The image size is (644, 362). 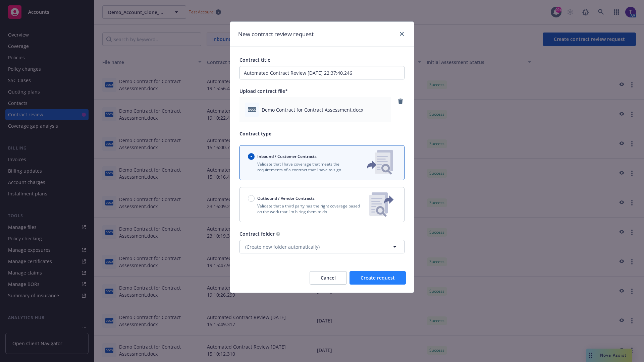 I want to click on p: Validate that I have coverage that meets the requirements of a contract that I have to sign, so click(x=302, y=167).